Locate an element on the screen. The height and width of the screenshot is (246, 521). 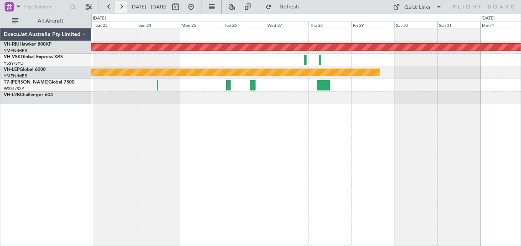
div: Mon 25 is located at coordinates (202, 25).